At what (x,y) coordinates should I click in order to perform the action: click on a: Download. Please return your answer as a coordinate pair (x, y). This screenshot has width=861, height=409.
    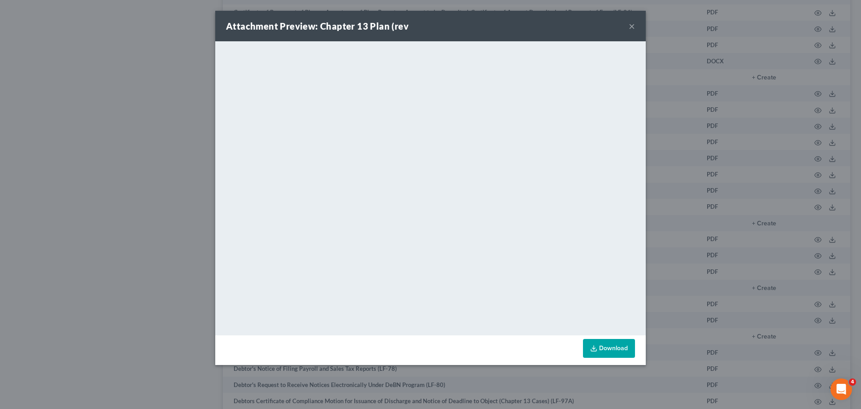
    Looking at the image, I should click on (609, 348).